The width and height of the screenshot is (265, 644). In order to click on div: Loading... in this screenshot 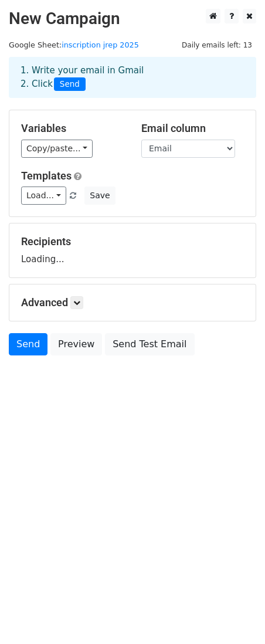, I will do `click(133, 250)`.